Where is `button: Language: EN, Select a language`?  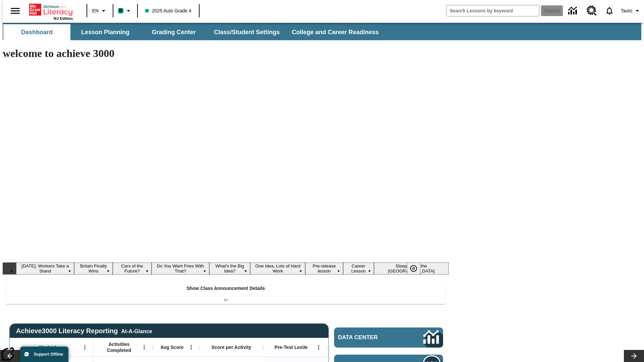 button: Language: EN, Select a language is located at coordinates (100, 11).